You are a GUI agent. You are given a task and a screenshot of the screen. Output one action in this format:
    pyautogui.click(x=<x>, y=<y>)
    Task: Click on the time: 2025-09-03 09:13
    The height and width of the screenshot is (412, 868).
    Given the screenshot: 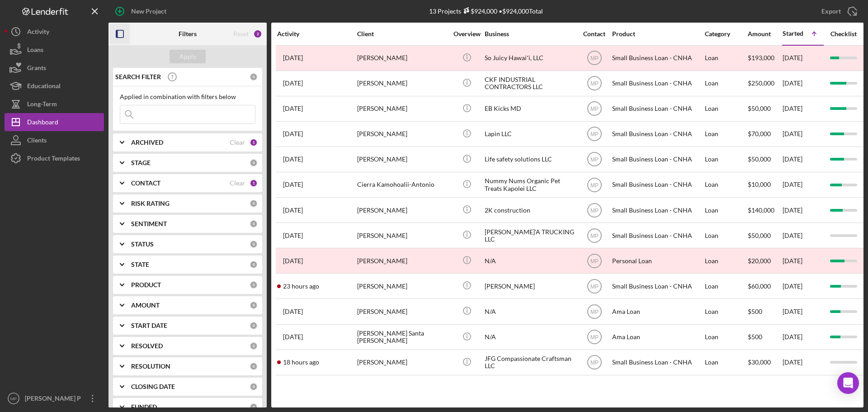 What is the action you would take?
    pyautogui.click(x=301, y=362)
    